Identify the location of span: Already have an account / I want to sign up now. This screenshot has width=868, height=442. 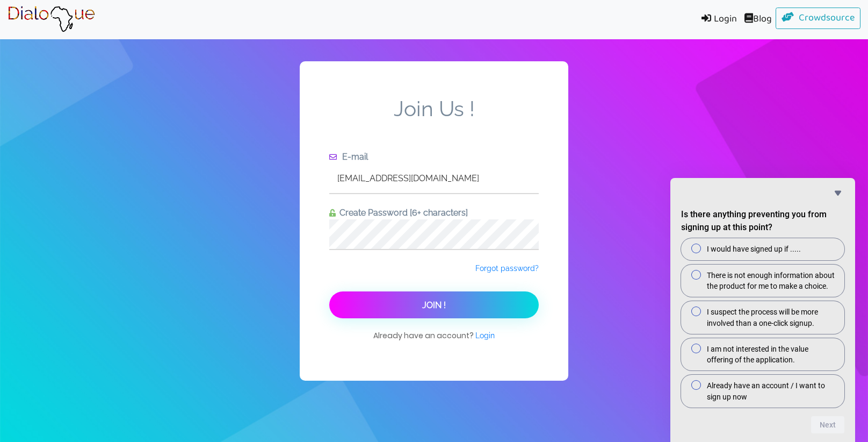
(772, 391).